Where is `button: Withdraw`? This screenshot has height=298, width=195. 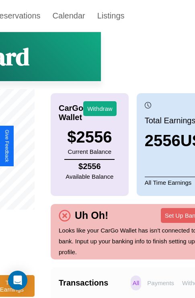 button: Withdraw is located at coordinates (100, 109).